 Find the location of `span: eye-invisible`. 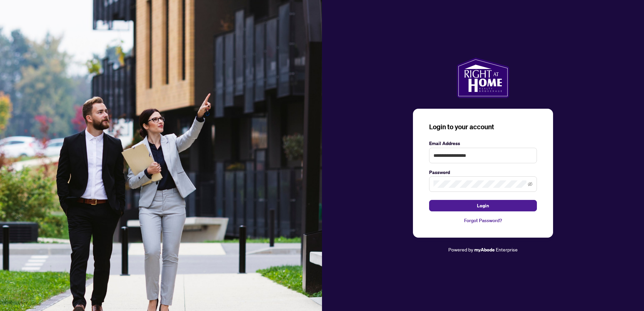

span: eye-invisible is located at coordinates (530, 184).